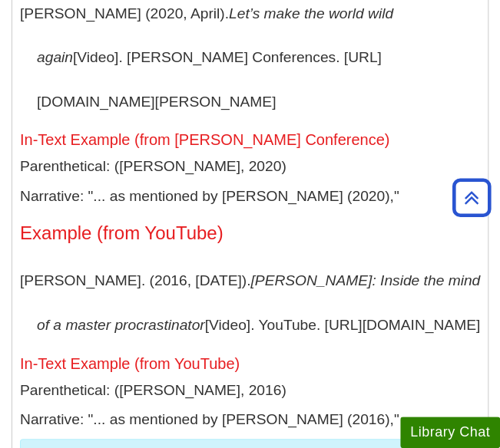  I want to click on h5: In-Text Example (from YouTube), so click(250, 363).